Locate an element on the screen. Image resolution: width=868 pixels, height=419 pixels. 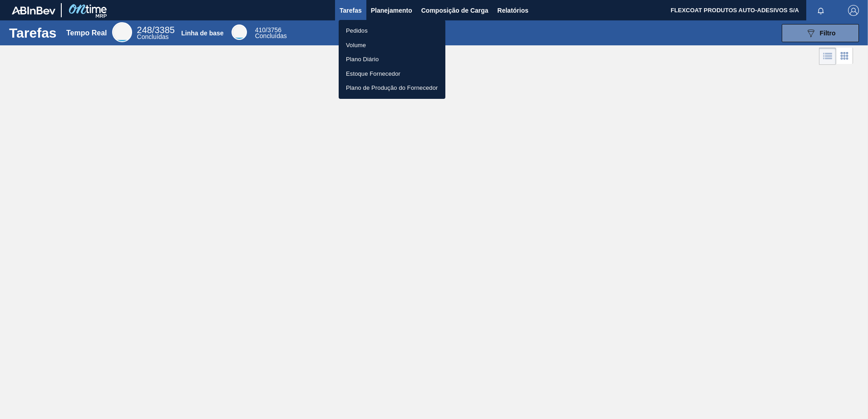
li: Volume is located at coordinates (391, 45).